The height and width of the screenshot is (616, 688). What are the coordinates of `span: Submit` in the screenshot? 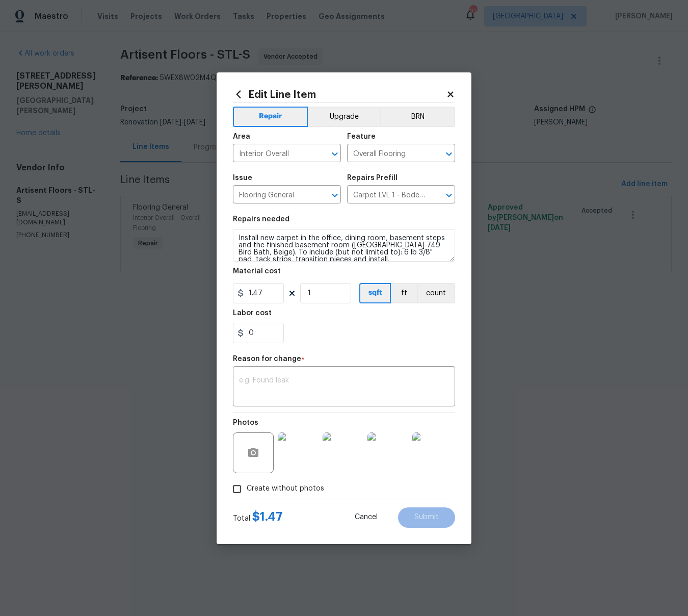 It's located at (426, 517).